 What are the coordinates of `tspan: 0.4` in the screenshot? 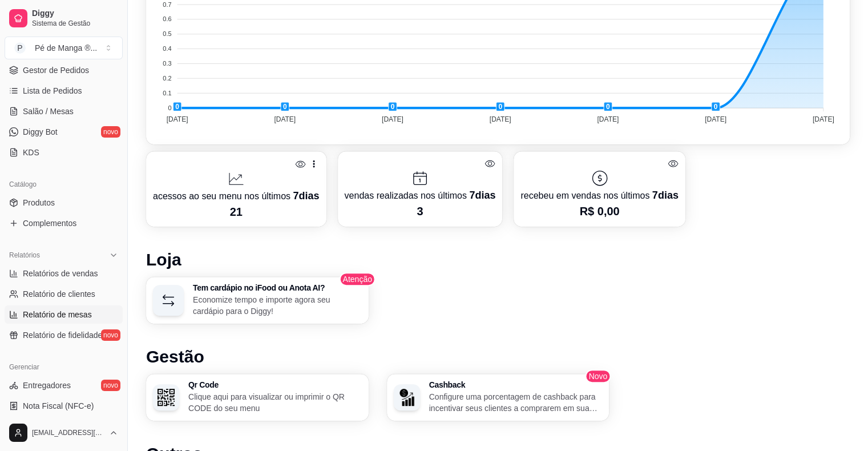 It's located at (166, 48).